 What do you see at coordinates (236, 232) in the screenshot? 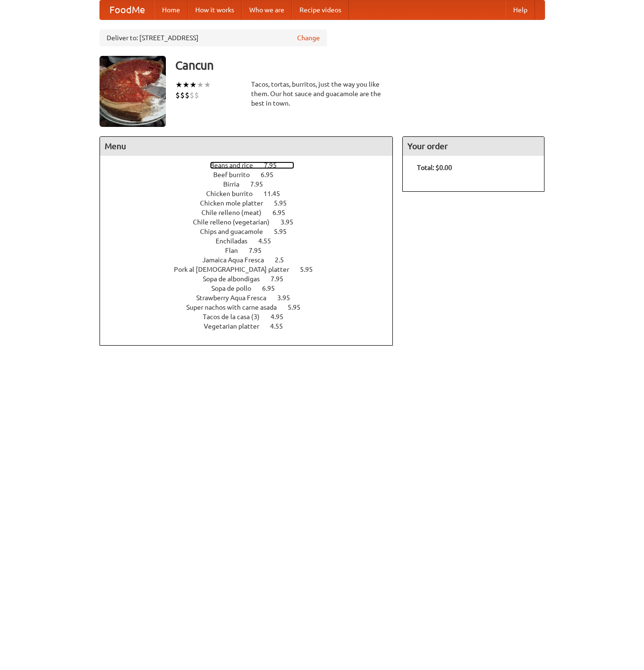
I see `span: Chips and guacamole` at bounding box center [236, 232].